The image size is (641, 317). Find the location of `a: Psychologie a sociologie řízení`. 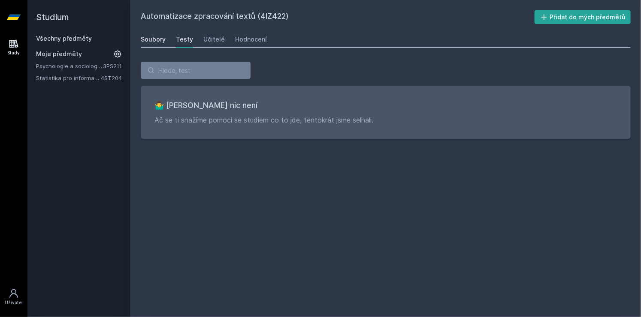

a: Psychologie a sociologie řízení is located at coordinates (69, 66).